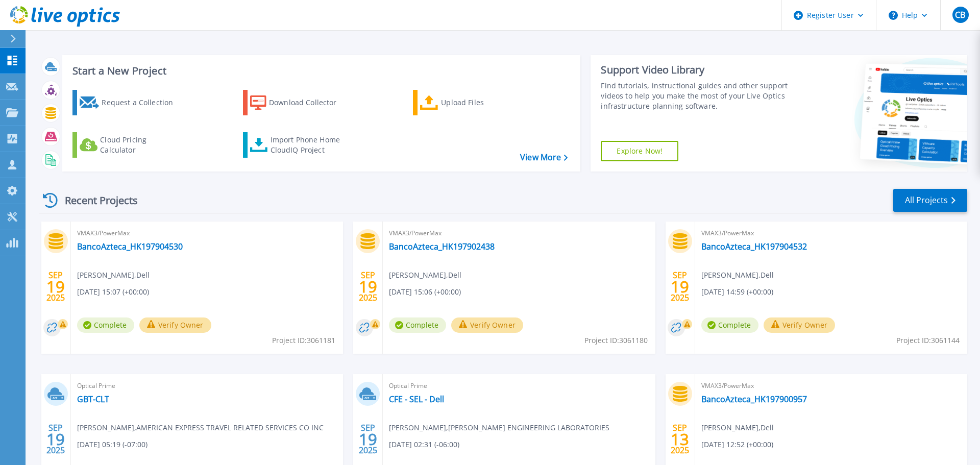  Describe the element at coordinates (960, 15) in the screenshot. I see `span: CB` at that location.